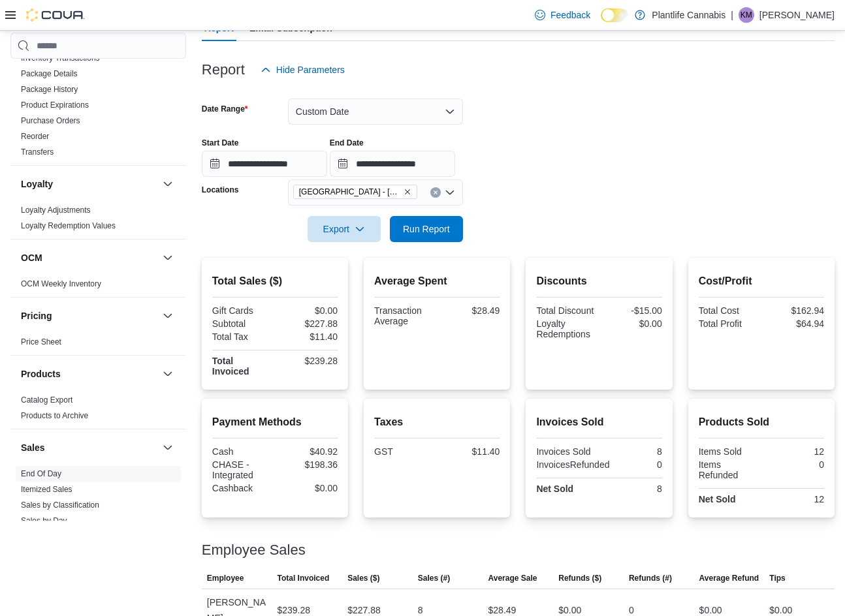 This screenshot has height=616, width=845. What do you see at coordinates (426, 229) in the screenshot?
I see `button: Run Report` at bounding box center [426, 229].